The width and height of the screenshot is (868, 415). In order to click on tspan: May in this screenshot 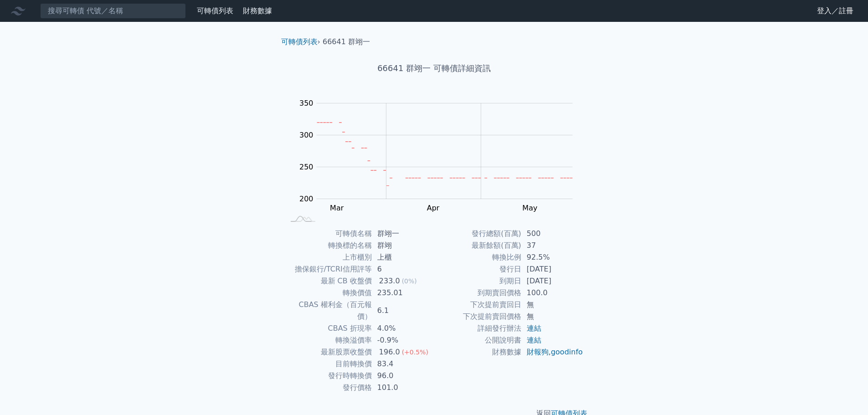, I will do `click(530, 208)`.